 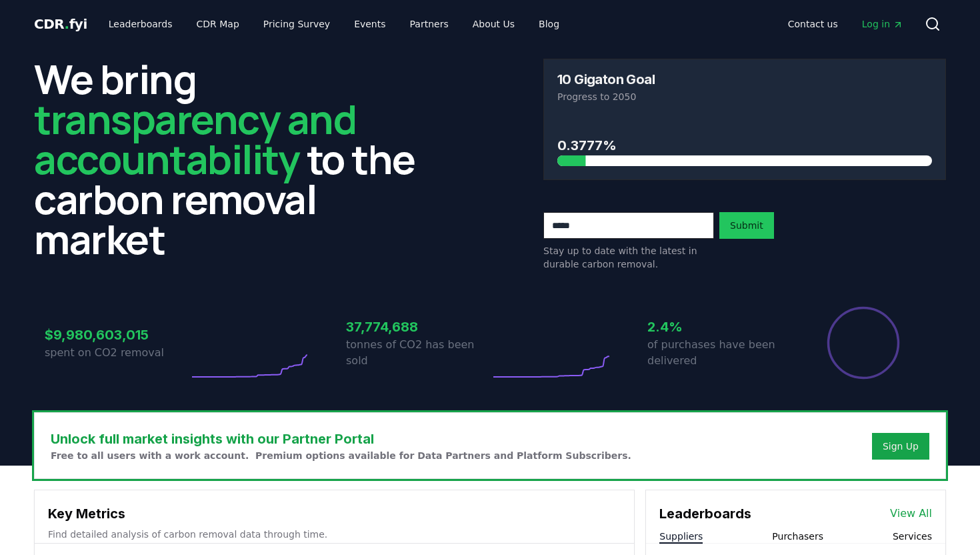 I want to click on button: Suppliers, so click(x=681, y=536).